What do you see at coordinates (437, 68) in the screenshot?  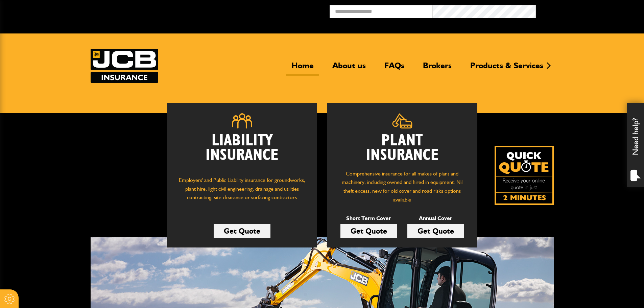 I see `a: Brokers` at bounding box center [437, 68].